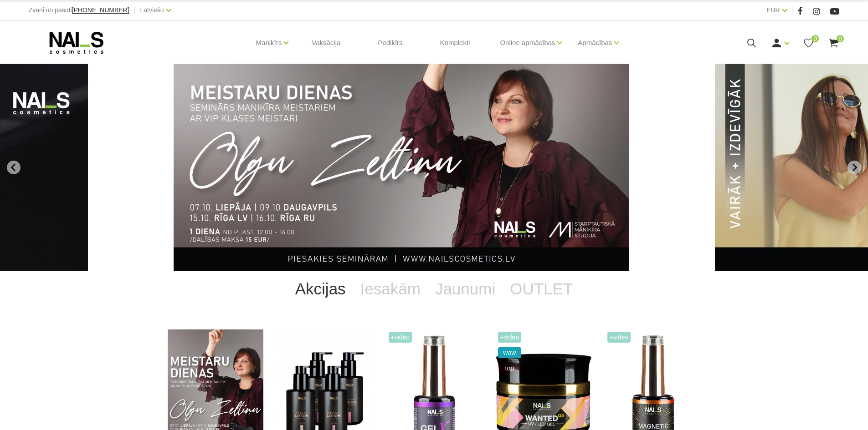 Image resolution: width=868 pixels, height=430 pixels. I want to click on a: Online apmācības, so click(527, 43).